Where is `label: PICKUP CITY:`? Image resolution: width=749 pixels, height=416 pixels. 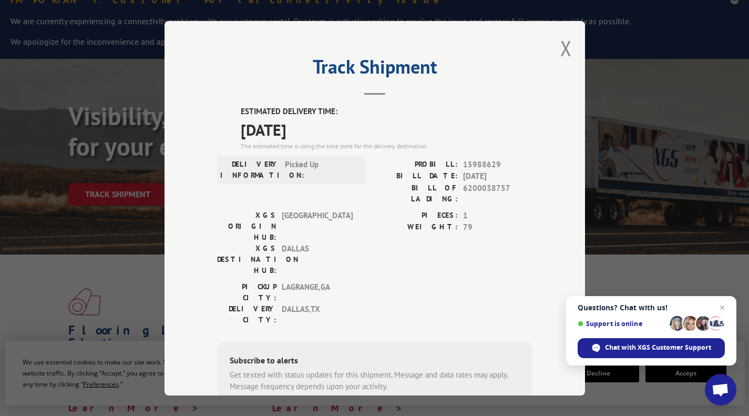 label: PICKUP CITY: is located at coordinates (246, 292).